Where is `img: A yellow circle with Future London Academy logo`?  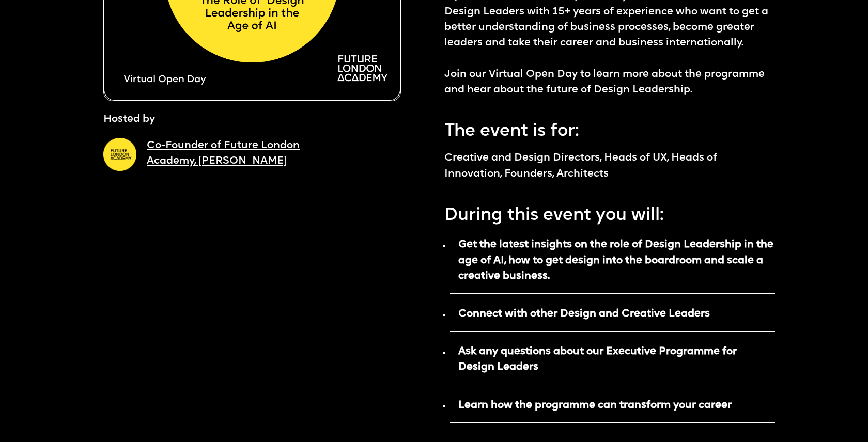
img: A yellow circle with Future London Academy logo is located at coordinates (120, 154).